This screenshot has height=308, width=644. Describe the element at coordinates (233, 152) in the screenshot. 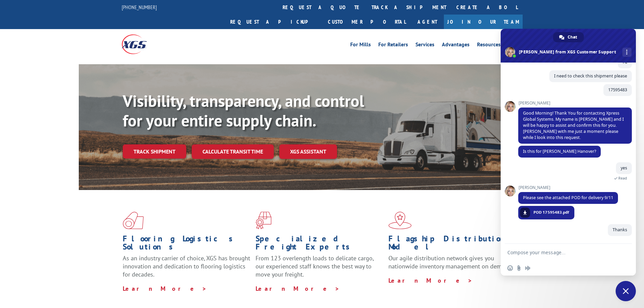

I see `a: Calculate transit time` at that location.